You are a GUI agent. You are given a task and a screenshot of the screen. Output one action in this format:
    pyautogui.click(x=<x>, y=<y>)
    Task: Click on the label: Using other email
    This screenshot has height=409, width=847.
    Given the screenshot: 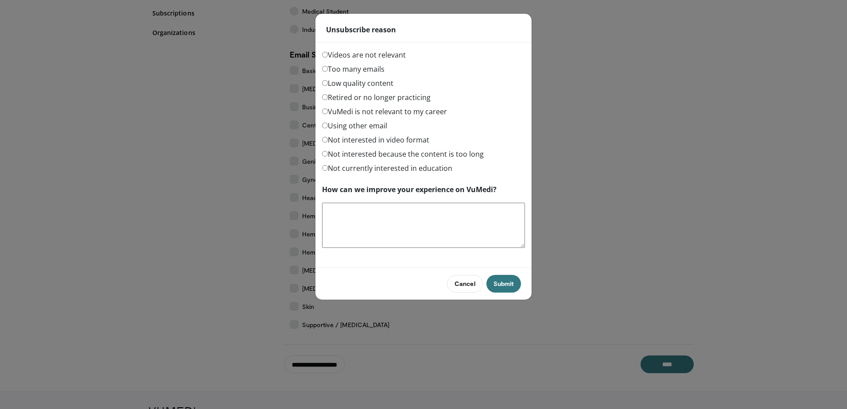 What is the action you would take?
    pyautogui.click(x=355, y=126)
    